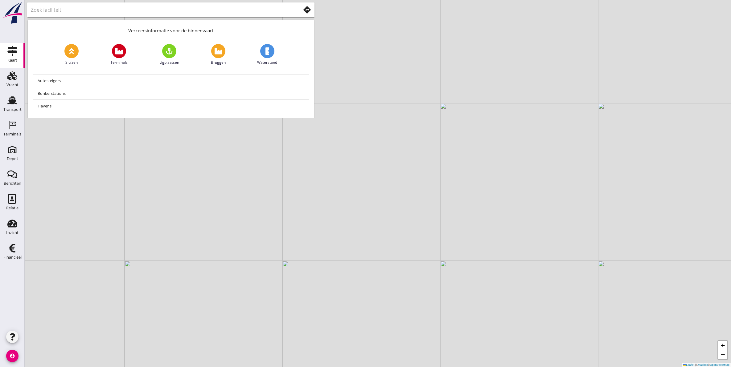 Image resolution: width=731 pixels, height=367 pixels. What do you see at coordinates (161, 10) in the screenshot?
I see `input: Zoek faciliteit` at bounding box center [161, 10].